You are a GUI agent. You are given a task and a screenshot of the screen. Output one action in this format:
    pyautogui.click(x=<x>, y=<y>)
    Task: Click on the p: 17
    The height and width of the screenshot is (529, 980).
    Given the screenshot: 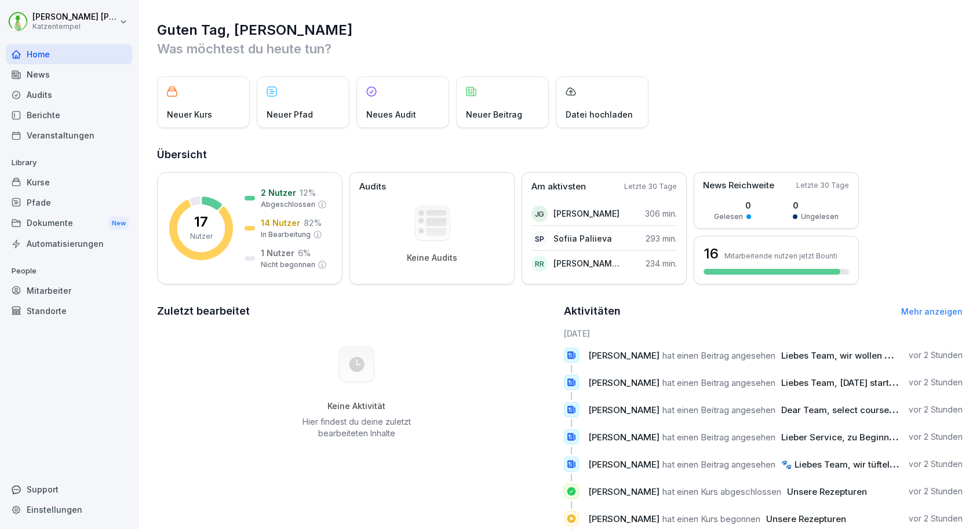 What is the action you would take?
    pyautogui.click(x=201, y=222)
    